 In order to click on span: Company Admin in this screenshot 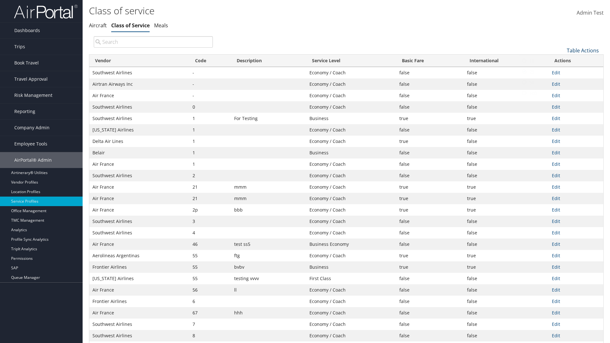, I will do `click(32, 128)`.